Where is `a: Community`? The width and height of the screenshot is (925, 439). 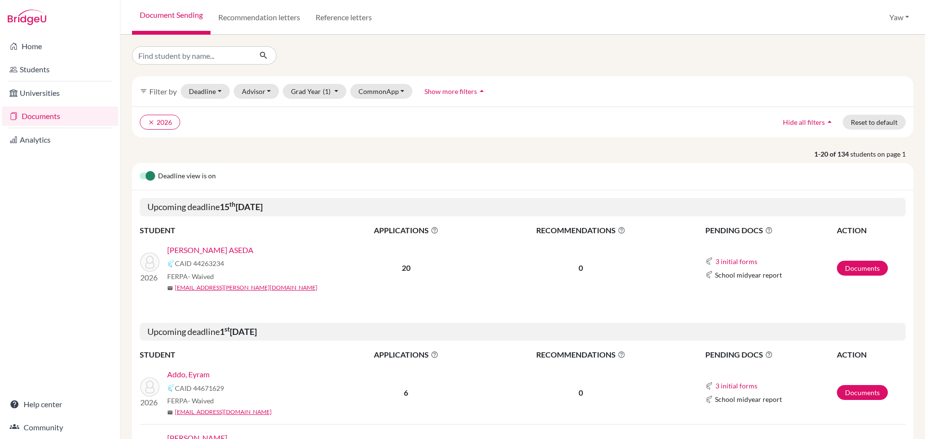
a: Community is located at coordinates (60, 427).